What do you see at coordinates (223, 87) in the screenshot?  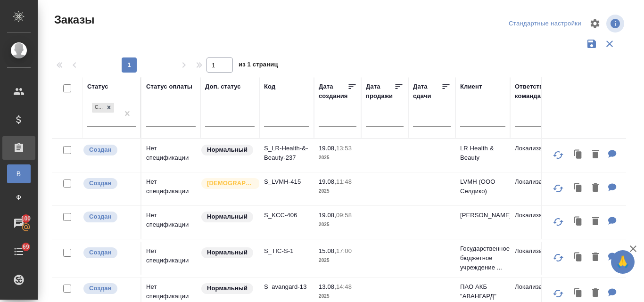 I see `div: Доп. статус` at bounding box center [223, 87].